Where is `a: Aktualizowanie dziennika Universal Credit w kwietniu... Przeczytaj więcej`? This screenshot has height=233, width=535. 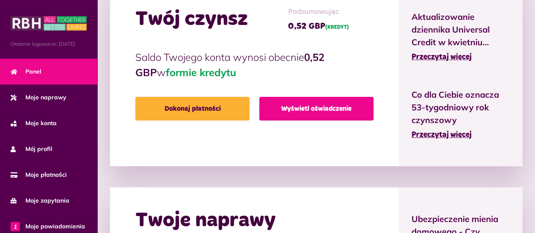
a: Aktualizowanie dziennika Universal Credit w kwietniu... Przeczytaj więcej is located at coordinates (461, 37).